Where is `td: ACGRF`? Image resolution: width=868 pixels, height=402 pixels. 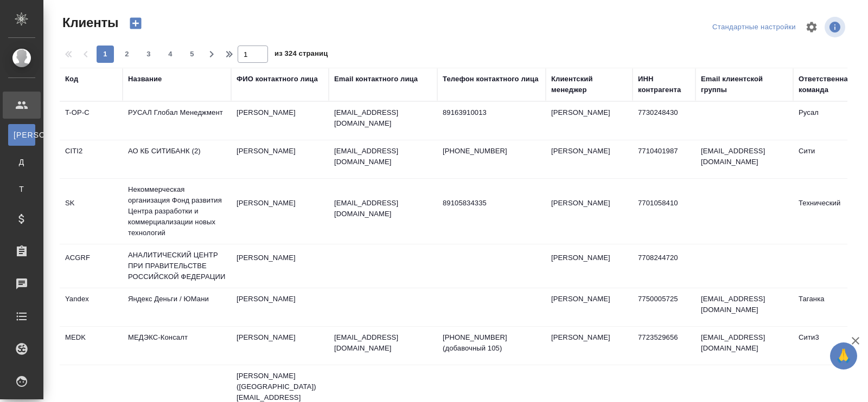
td: ACGRF is located at coordinates (91, 266).